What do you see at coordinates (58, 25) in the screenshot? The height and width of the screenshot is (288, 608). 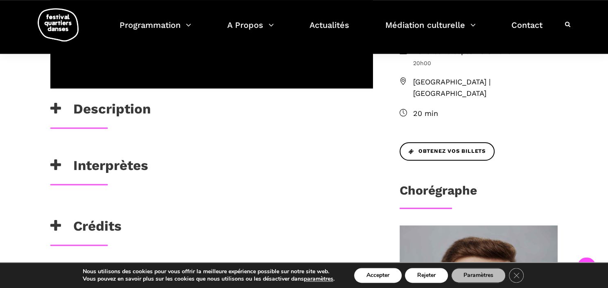 I see `img: logo-fqd-med` at bounding box center [58, 25].